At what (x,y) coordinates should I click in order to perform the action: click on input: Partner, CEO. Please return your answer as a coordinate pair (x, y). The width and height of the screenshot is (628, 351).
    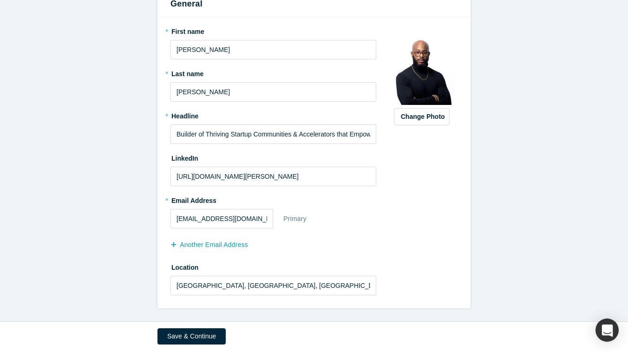
    Looking at the image, I should click on (273, 134).